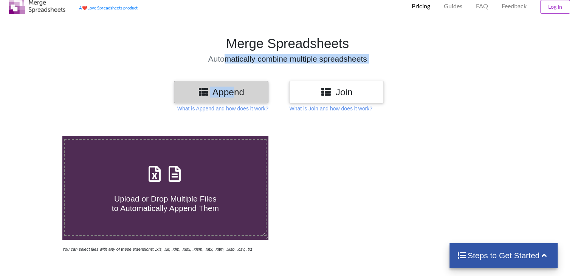 The height and width of the screenshot is (276, 575). I want to click on span: Upload or Drop Multiple Files to Automatically Append Them, so click(165, 203).